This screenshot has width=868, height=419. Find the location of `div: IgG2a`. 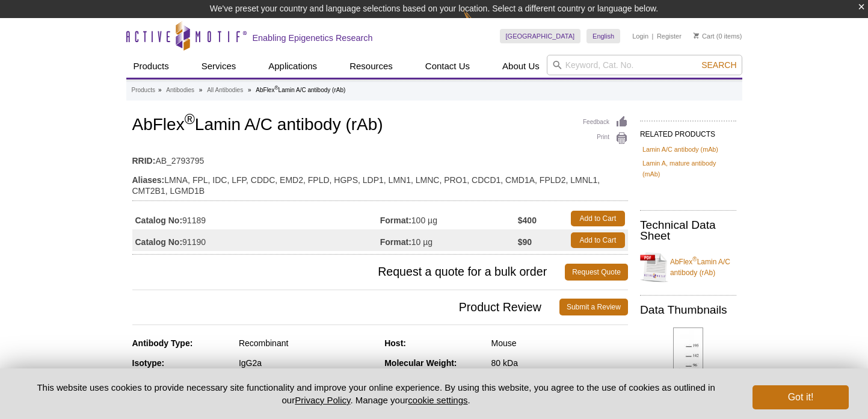

div: IgG2a is located at coordinates (307, 363).